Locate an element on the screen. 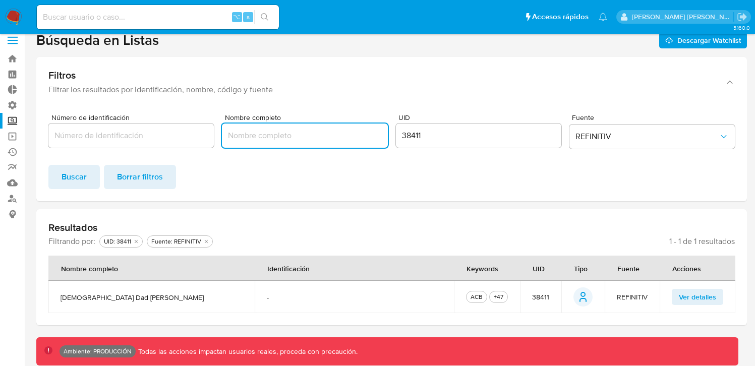 The height and width of the screenshot is (366, 755). p: marcoezequiel.morales@mercadolibre.com is located at coordinates (683, 17).